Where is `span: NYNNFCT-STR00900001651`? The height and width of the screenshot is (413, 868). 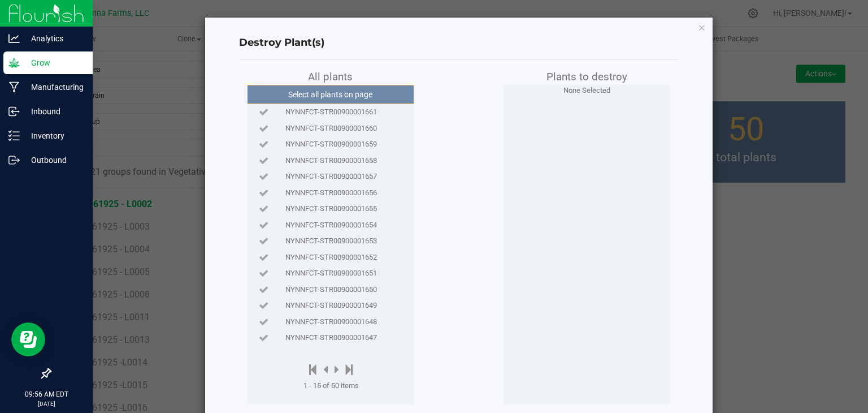
span: NYNNFCT-STR00900001651 is located at coordinates (331, 273).